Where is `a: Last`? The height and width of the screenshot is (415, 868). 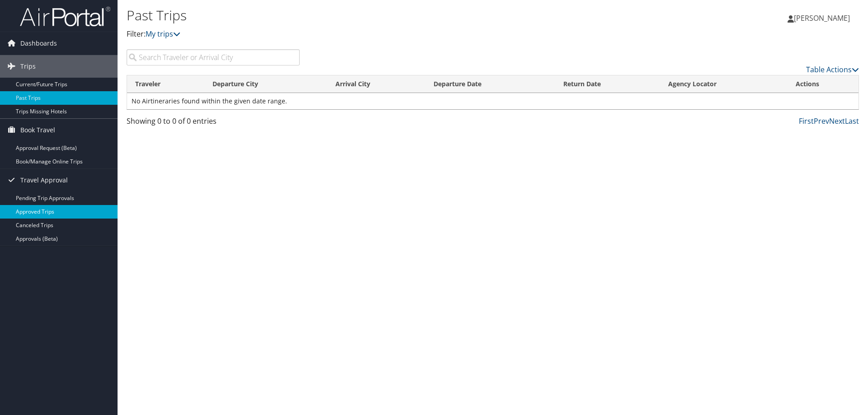 a: Last is located at coordinates (852, 121).